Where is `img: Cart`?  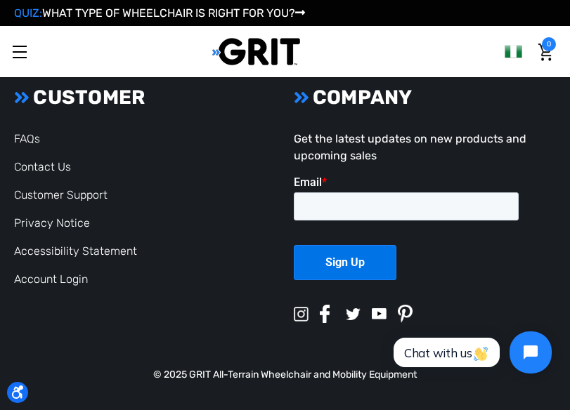
img: Cart is located at coordinates (545, 52).